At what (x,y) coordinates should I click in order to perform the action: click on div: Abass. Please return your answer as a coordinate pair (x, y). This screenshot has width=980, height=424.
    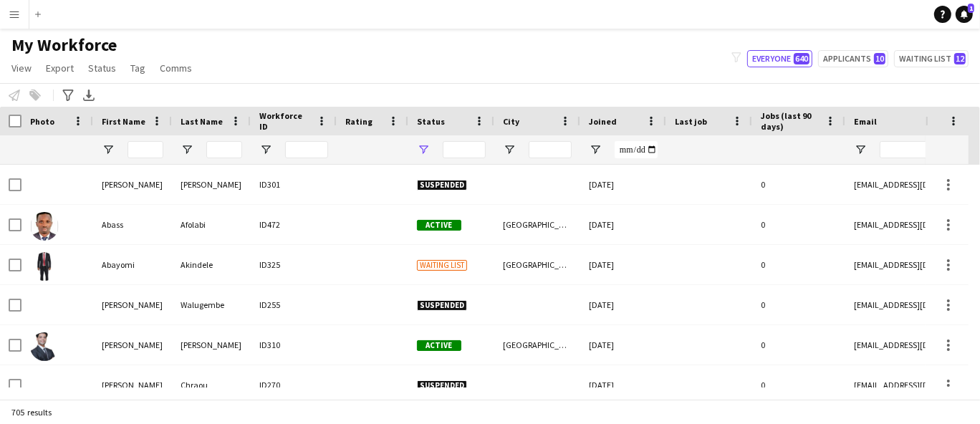
    Looking at the image, I should click on (132, 224).